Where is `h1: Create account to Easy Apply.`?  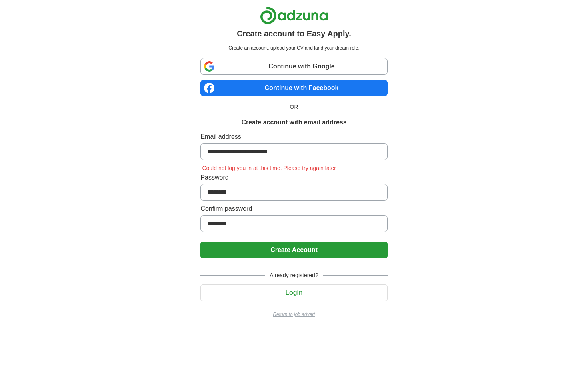 h1: Create account to Easy Apply. is located at coordinates (294, 34).